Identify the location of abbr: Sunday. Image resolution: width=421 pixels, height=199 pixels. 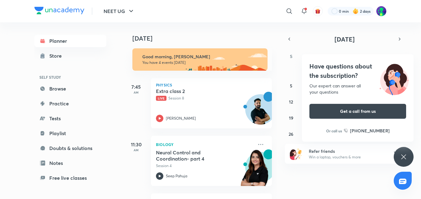
(291, 56).